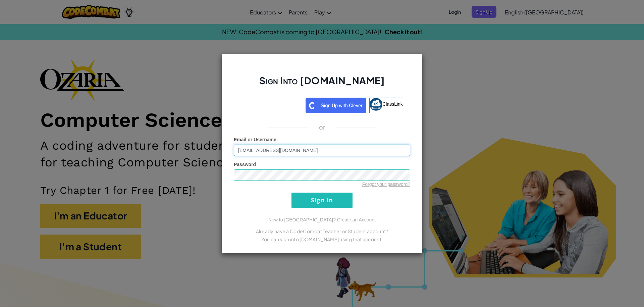 This screenshot has width=644, height=307. I want to click on img: clever_sso_button@2x.png, so click(336, 105).